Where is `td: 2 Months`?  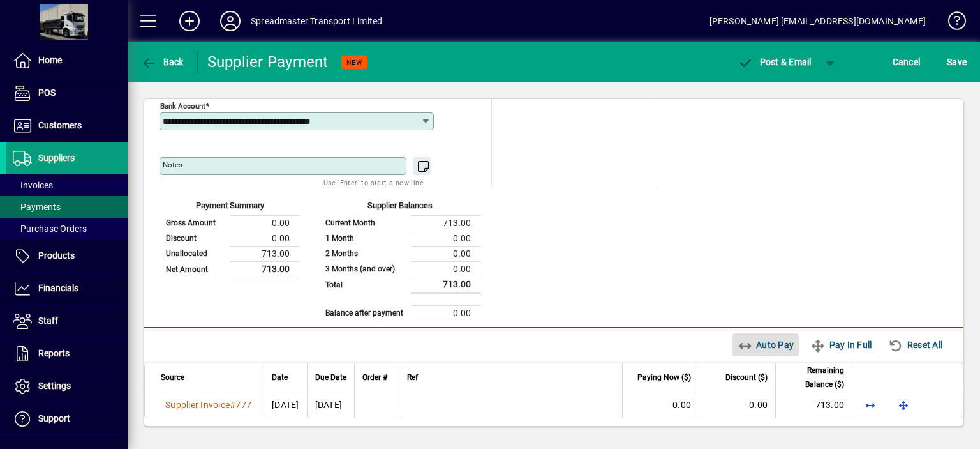
td: 2 Months is located at coordinates (365, 254).